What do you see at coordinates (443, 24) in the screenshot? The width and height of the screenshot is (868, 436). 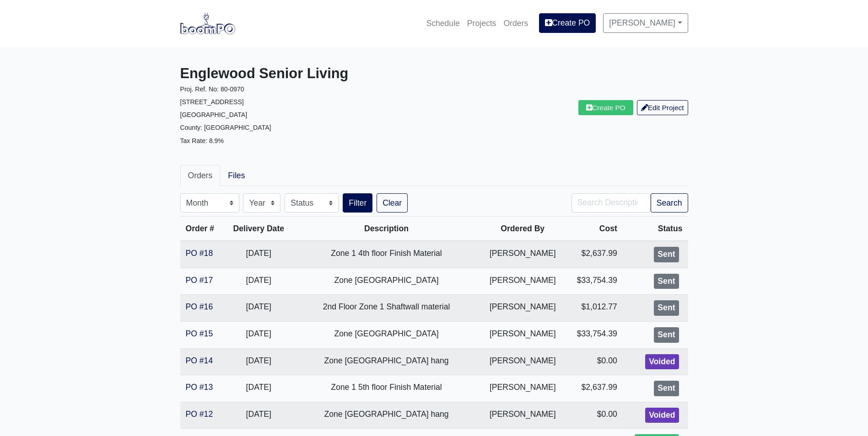 I see `a: Schedule` at bounding box center [443, 24].